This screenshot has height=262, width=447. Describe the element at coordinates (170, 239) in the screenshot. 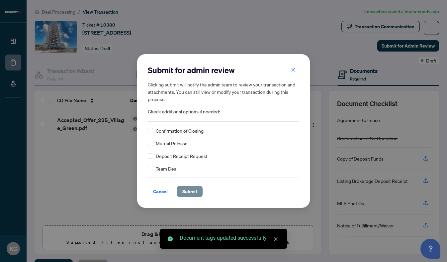

I see `span: check-circle` at that location.